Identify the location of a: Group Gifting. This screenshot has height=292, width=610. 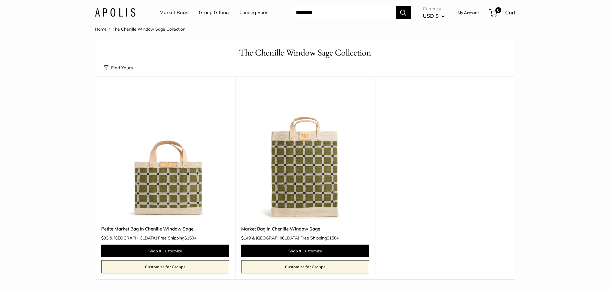
(214, 13).